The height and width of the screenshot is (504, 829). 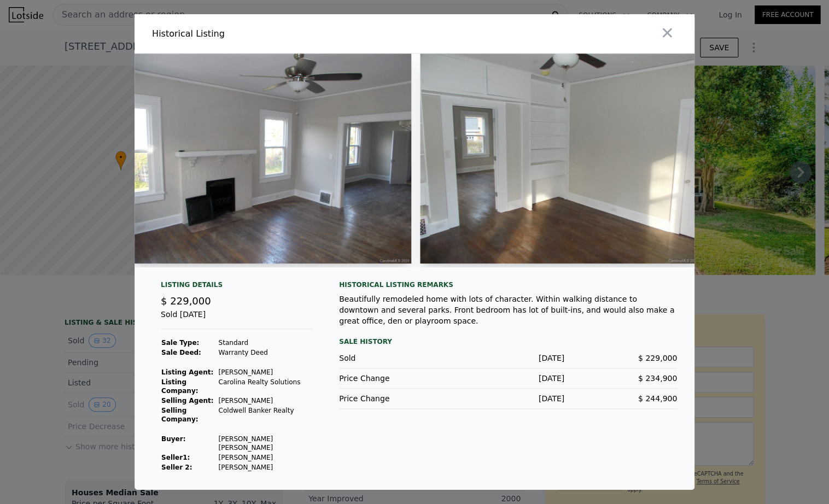 What do you see at coordinates (176, 467) in the screenshot?
I see `strong: Seller 2:` at bounding box center [176, 467].